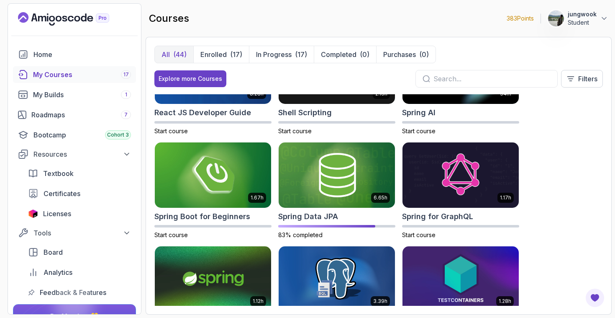  I want to click on h2: Spring AI, so click(419, 113).